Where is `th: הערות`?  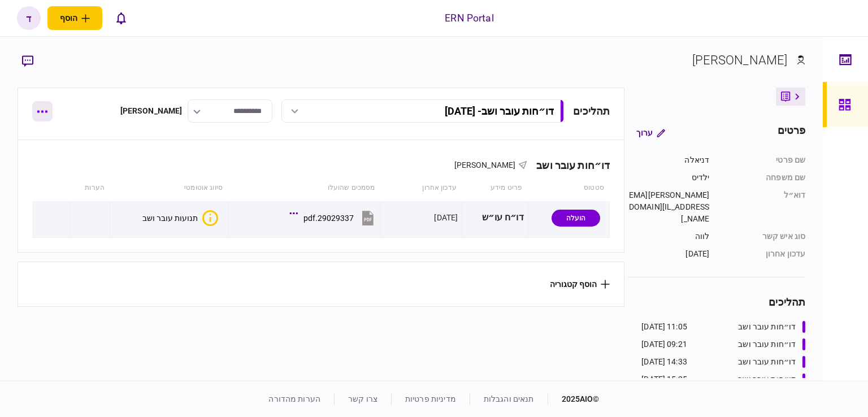 th: הערות is located at coordinates (89, 188).